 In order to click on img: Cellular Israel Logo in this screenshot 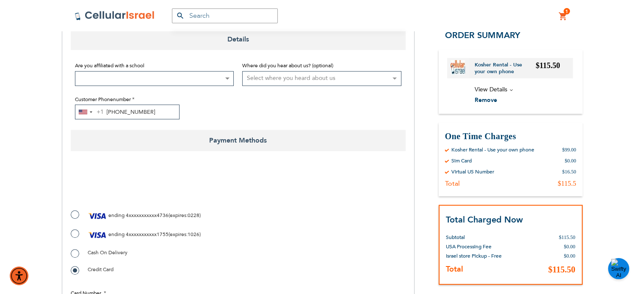, I will do `click(114, 16)`.